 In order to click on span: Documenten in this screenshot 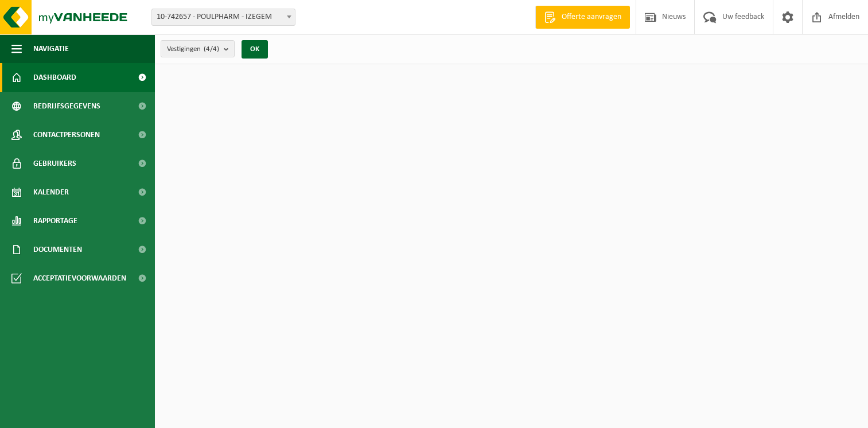, I will do `click(58, 250)`.